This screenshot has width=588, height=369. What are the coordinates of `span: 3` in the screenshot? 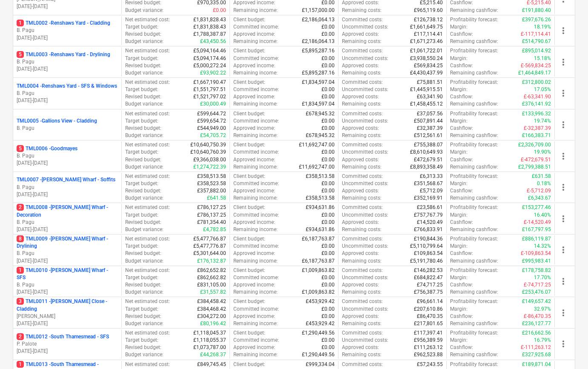 It's located at (20, 301).